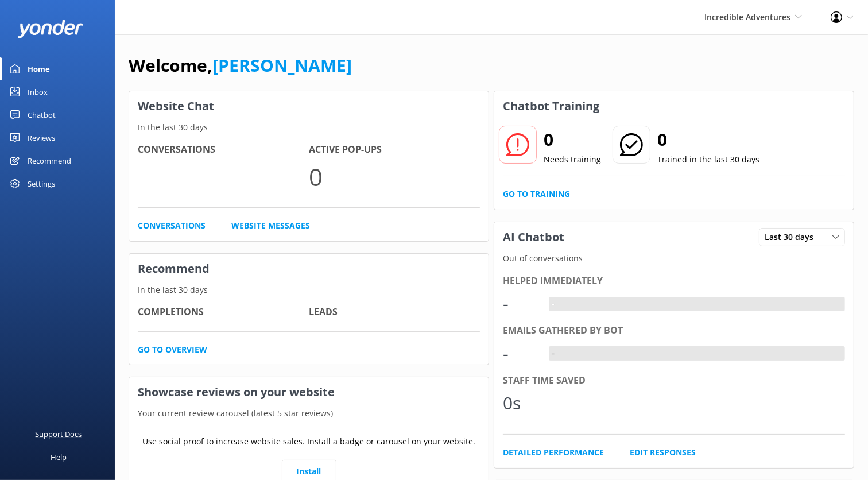 The height and width of the screenshot is (480, 868). What do you see at coordinates (309, 392) in the screenshot?
I see `h3: Showcase reviews on your website` at bounding box center [309, 392].